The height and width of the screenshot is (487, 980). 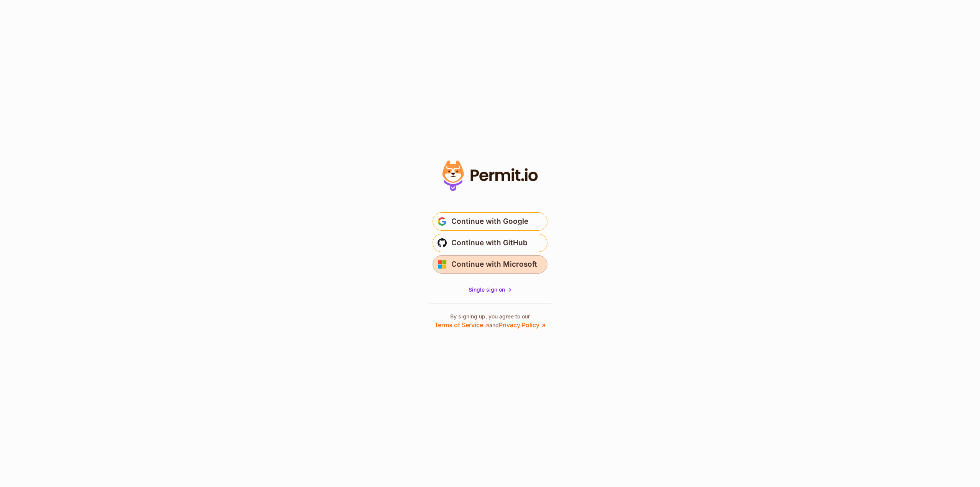 What do you see at coordinates (490, 289) in the screenshot?
I see `span: Single sign on ->` at bounding box center [490, 289].